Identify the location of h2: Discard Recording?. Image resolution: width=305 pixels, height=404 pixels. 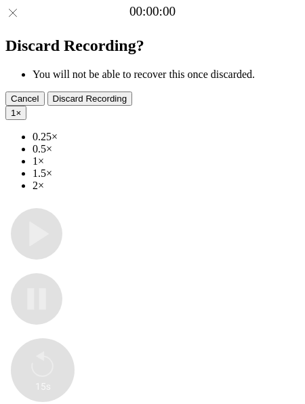
(153, 45).